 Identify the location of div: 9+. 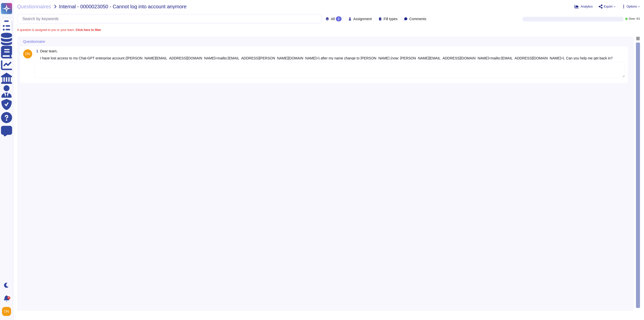
(9, 298).